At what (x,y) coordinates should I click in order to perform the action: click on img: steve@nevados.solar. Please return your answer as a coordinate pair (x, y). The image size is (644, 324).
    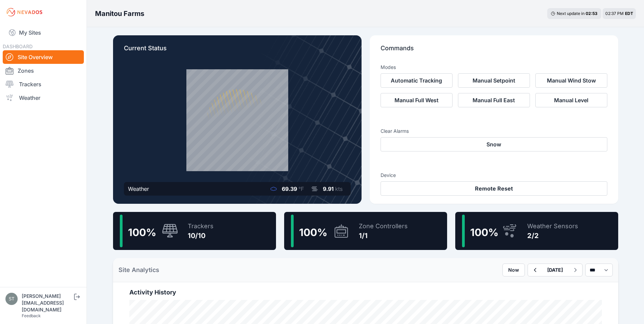
    Looking at the image, I should click on (12, 299).